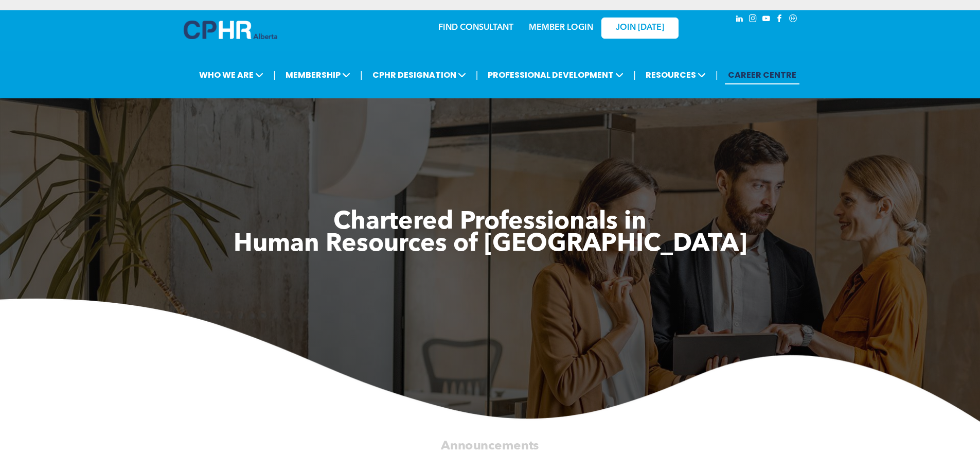 The width and height of the screenshot is (980, 469). I want to click on span: Announcements, so click(490, 445).